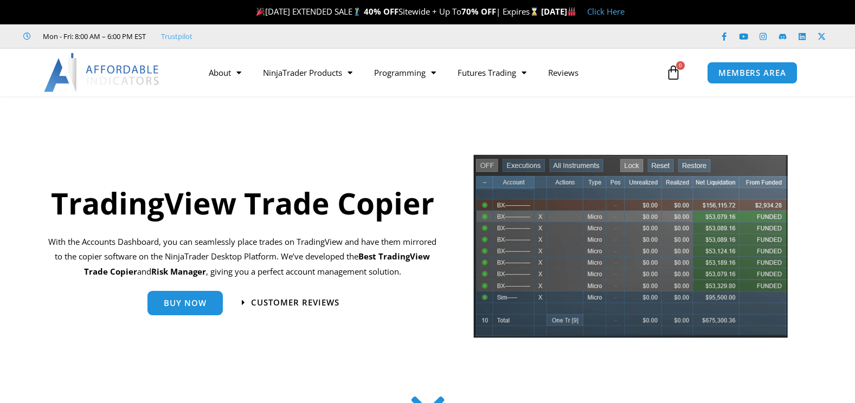  Describe the element at coordinates (102, 73) in the screenshot. I see `img: LogoAI | Affordable Indicators – NinjaTrader` at that location.